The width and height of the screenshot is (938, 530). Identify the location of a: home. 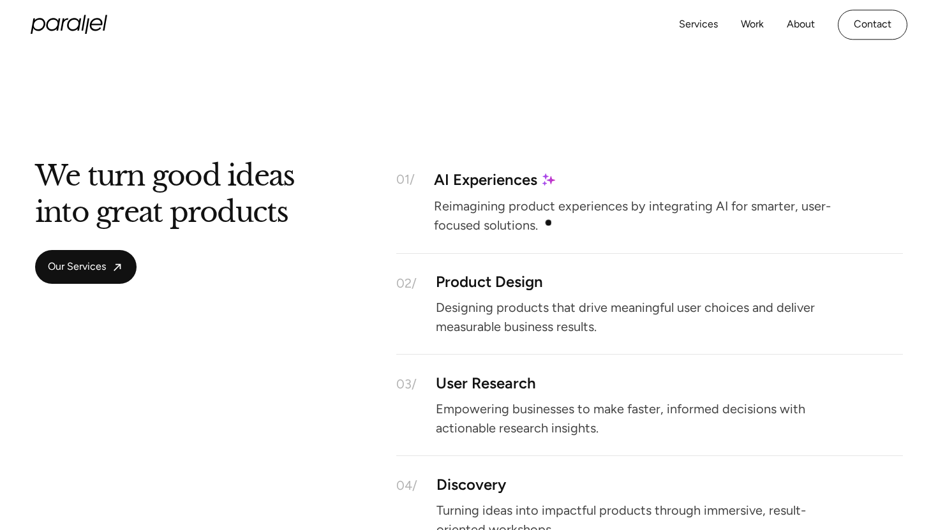
(69, 25).